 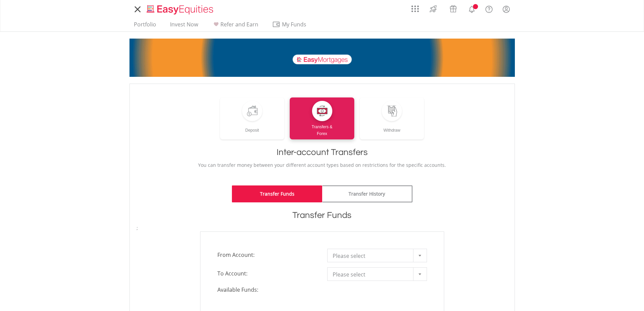 I want to click on img: EasyMortage Promotion Banner, so click(x=322, y=57).